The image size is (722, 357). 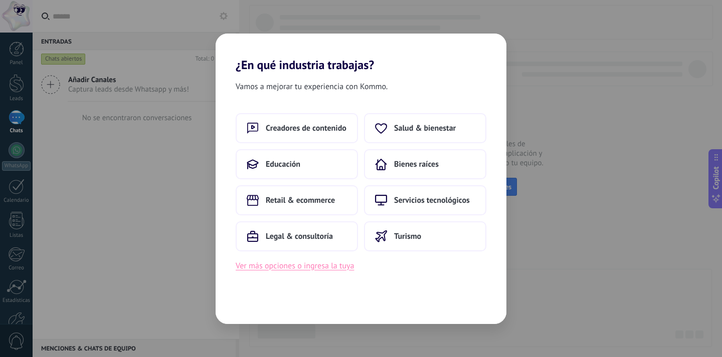 What do you see at coordinates (311, 87) in the screenshot?
I see `span: Vamos a mejorar tu experiencia con Kommo.` at bounding box center [311, 87].